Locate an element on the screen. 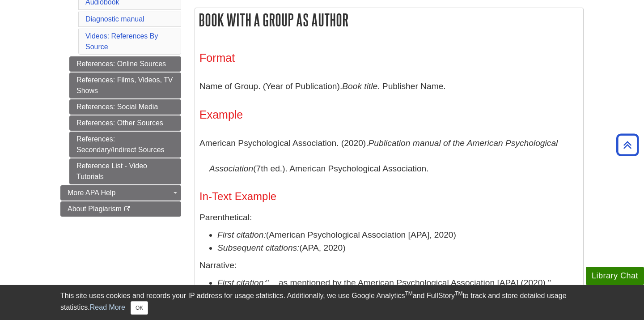 This screenshot has width=644, height=320. i: Book title is located at coordinates (360, 86).